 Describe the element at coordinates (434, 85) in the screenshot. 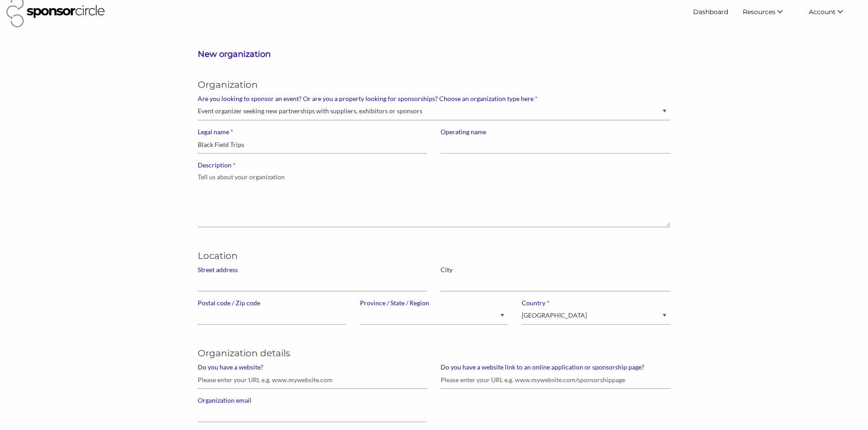

I see `h5: Organization` at that location.